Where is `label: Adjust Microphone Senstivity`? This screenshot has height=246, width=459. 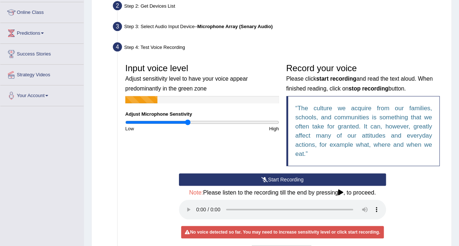
label: Adjust Microphone Senstivity is located at coordinates (158, 114).